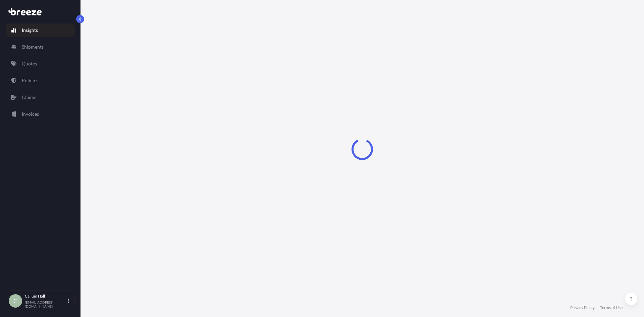 This screenshot has width=644, height=317. I want to click on a: Quotes, so click(40, 64).